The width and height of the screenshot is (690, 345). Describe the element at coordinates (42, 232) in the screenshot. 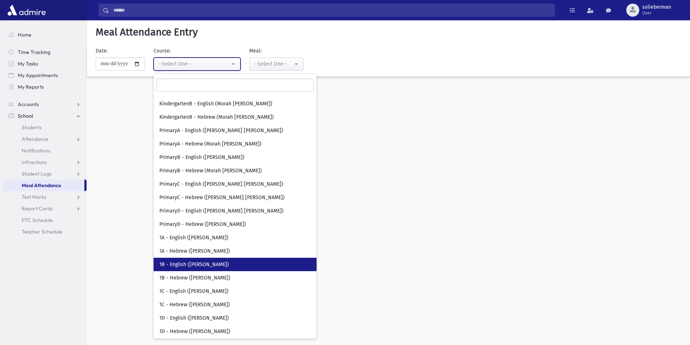

I see `span: Teacher Schedule` at that location.